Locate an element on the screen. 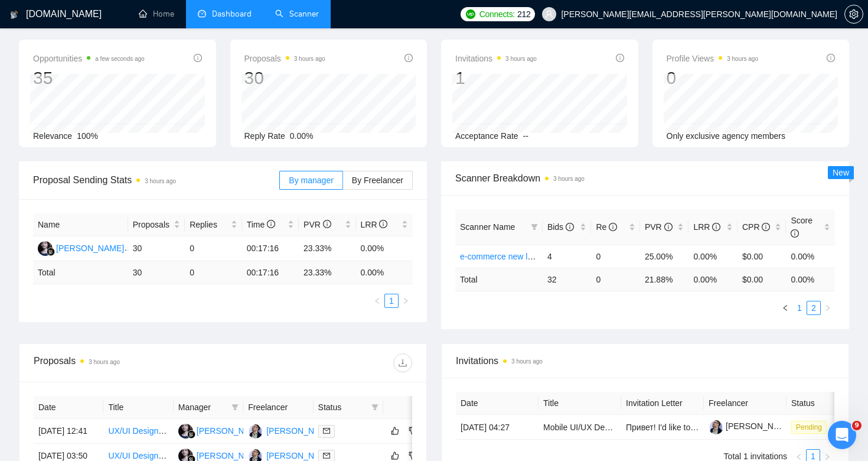  img: gigradar-bm.png is located at coordinates (191, 434).